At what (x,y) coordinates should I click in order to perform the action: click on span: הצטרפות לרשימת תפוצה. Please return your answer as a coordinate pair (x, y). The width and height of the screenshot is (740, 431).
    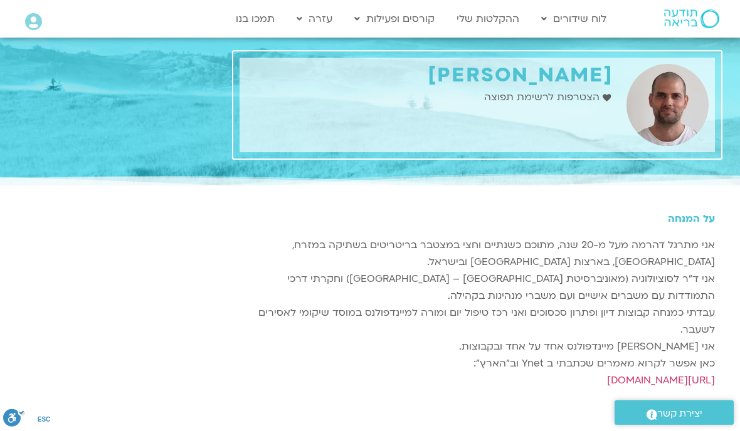
    Looking at the image, I should click on (543, 97).